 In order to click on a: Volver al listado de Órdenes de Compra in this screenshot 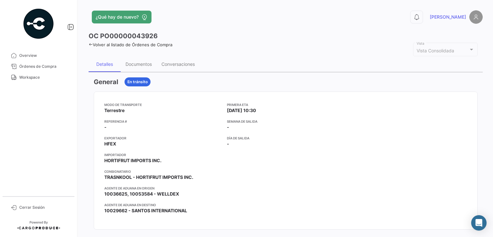, I will do `click(130, 45)`.